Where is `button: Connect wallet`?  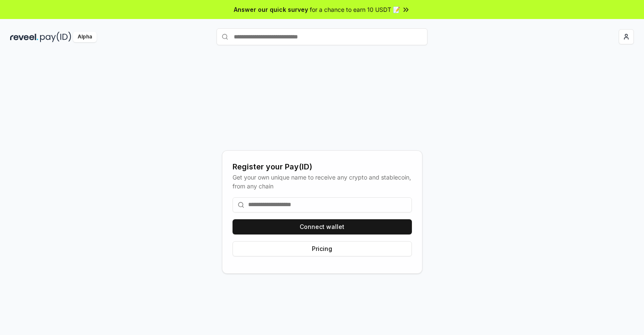 button: Connect wallet is located at coordinates (322, 227).